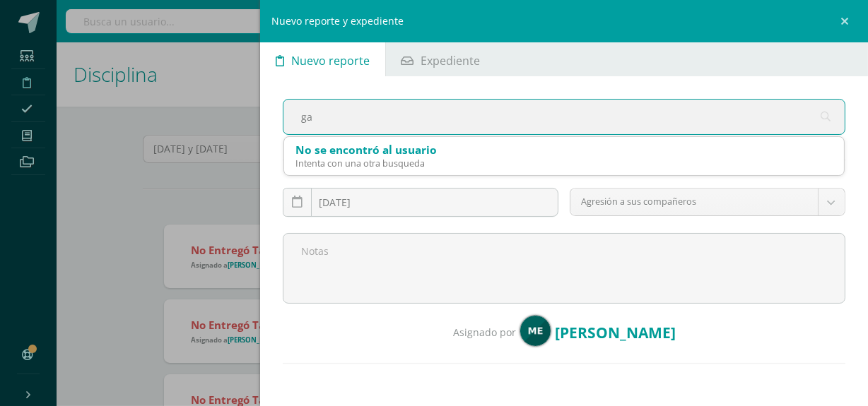  Describe the element at coordinates (707, 202) in the screenshot. I see `a: Agresión a sus compañeros` at that location.